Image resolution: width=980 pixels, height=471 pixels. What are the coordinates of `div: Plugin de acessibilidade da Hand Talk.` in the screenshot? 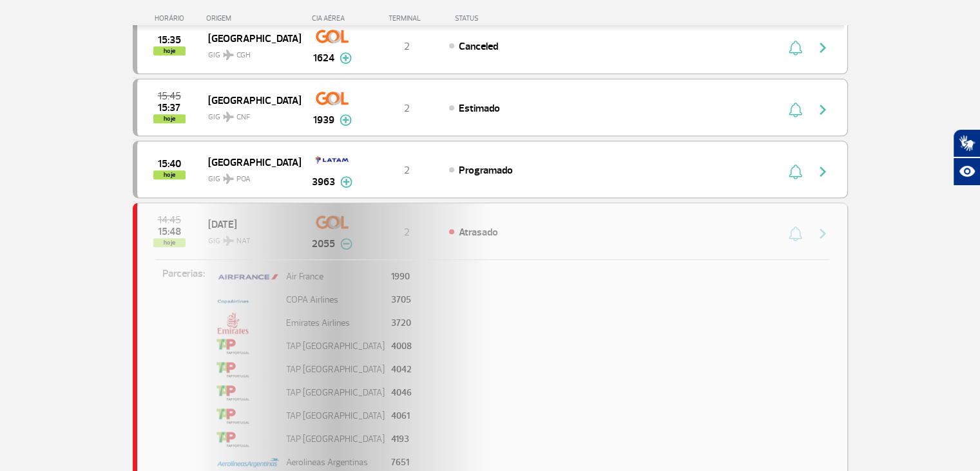 It's located at (967, 157).